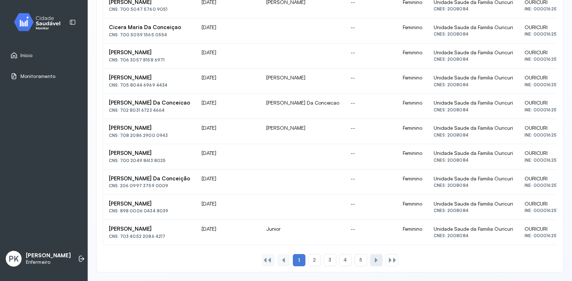 This screenshot has width=572, height=281. What do you see at coordinates (149, 161) in the screenshot?
I see `div: CNS: 700 2049 8613 8025` at bounding box center [149, 161].